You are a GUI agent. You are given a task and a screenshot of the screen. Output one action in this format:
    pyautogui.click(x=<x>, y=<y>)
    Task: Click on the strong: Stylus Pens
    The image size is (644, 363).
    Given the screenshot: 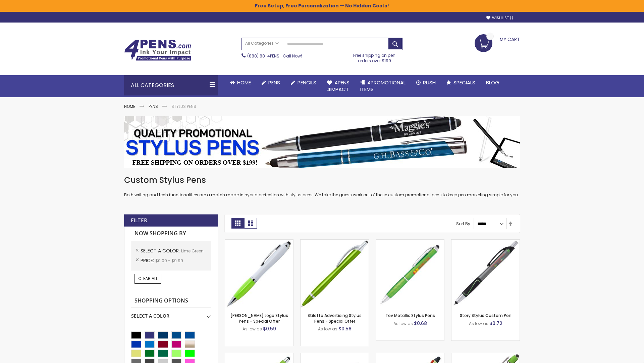 What is the action you would take?
    pyautogui.click(x=184, y=106)
    